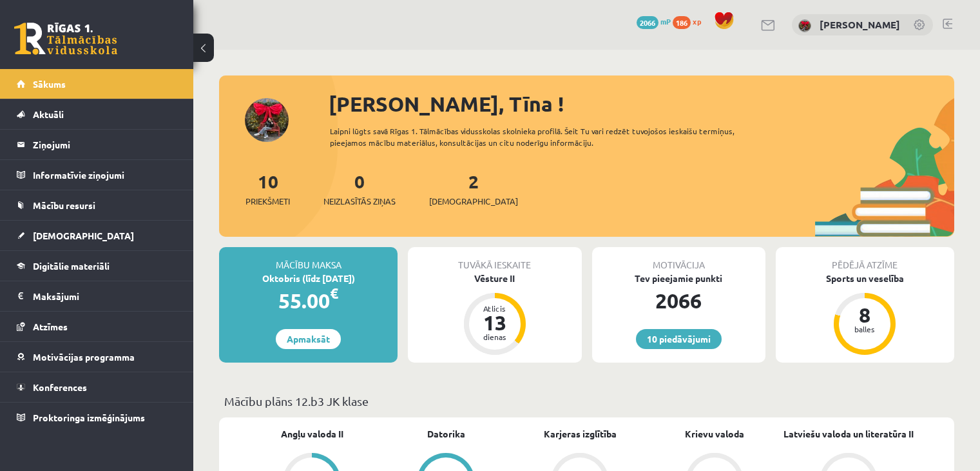 The height and width of the screenshot is (471, 980). Describe the element at coordinates (360, 188) in the screenshot. I see `a: 0Neizlasītās ziņas` at that location.